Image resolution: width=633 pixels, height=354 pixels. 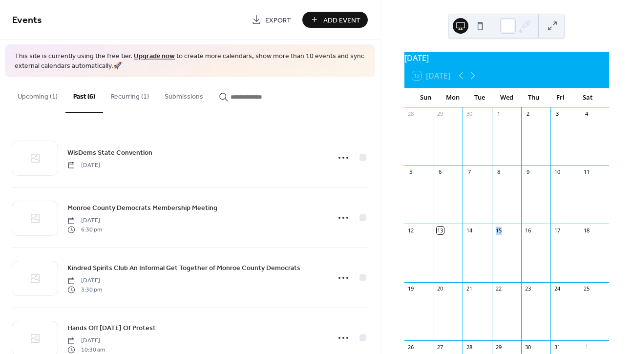 I want to click on span: This site is currently using the free tier. to create more calendars, show more than 10 events an..., so click(x=190, y=61).